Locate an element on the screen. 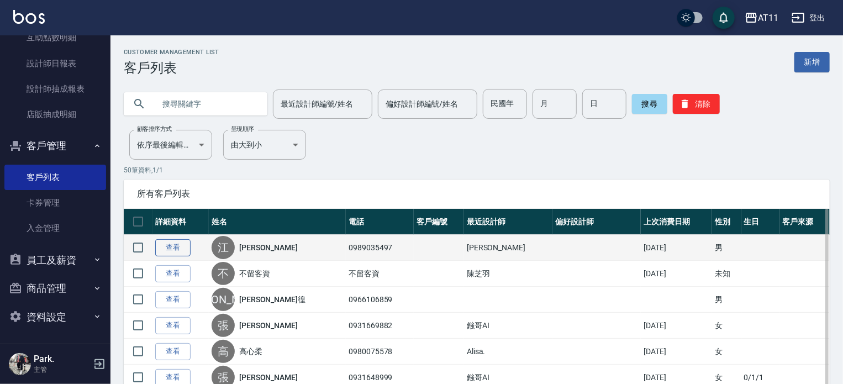 Image resolution: width=843 pixels, height=384 pixels. button: 資料設定 is located at coordinates (55, 317).